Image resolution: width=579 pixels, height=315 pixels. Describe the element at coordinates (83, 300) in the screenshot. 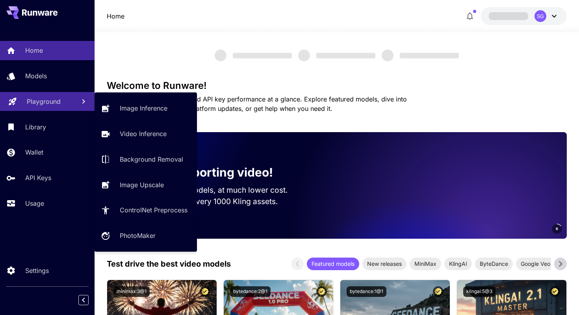

I see `button: Collapse sidebar` at that location.